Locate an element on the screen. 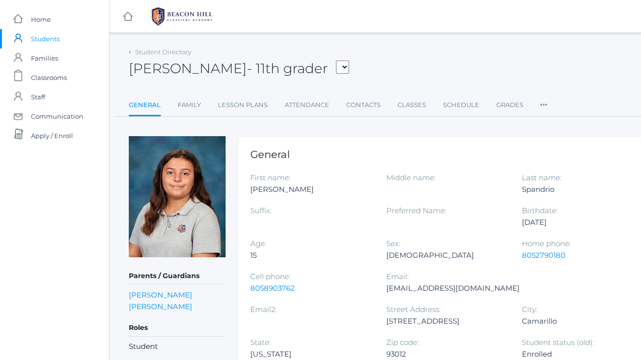 The height and width of the screenshot is (360, 641). a: 8058903762 is located at coordinates (272, 287).